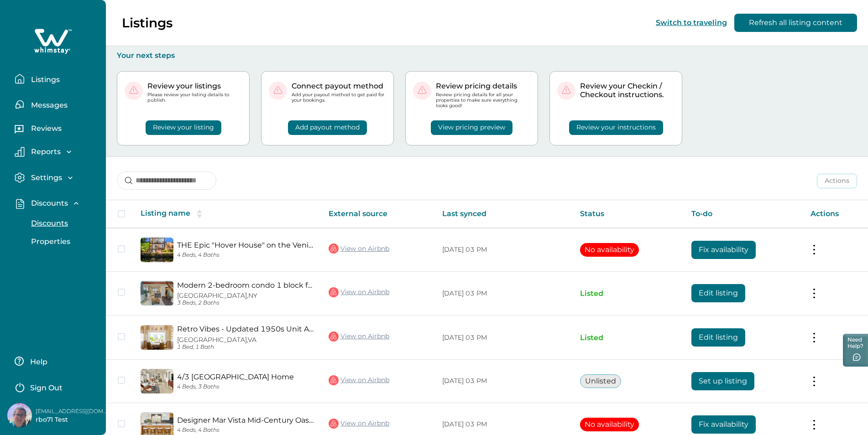 This screenshot has width=868, height=435. What do you see at coordinates (245, 347) in the screenshot?
I see `p: 1 Bed, 1 Bath` at bounding box center [245, 347].